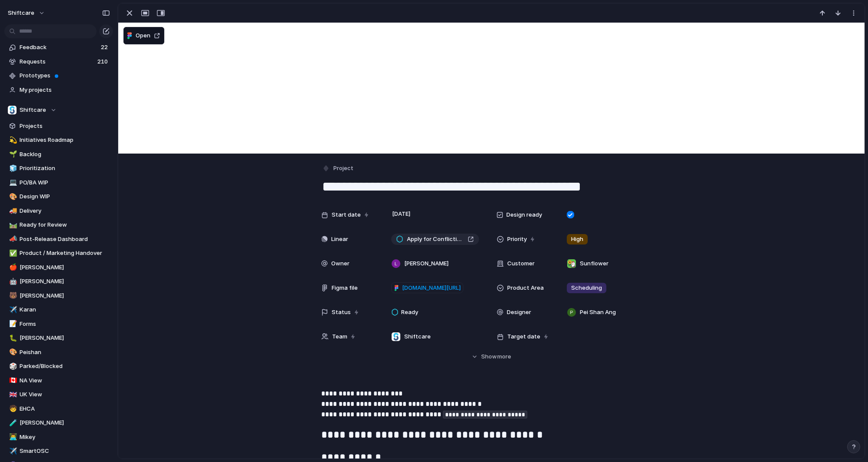 The width and height of the screenshot is (868, 462). Describe the element at coordinates (58, 310) in the screenshot. I see `div: ✈️Karan` at that location.